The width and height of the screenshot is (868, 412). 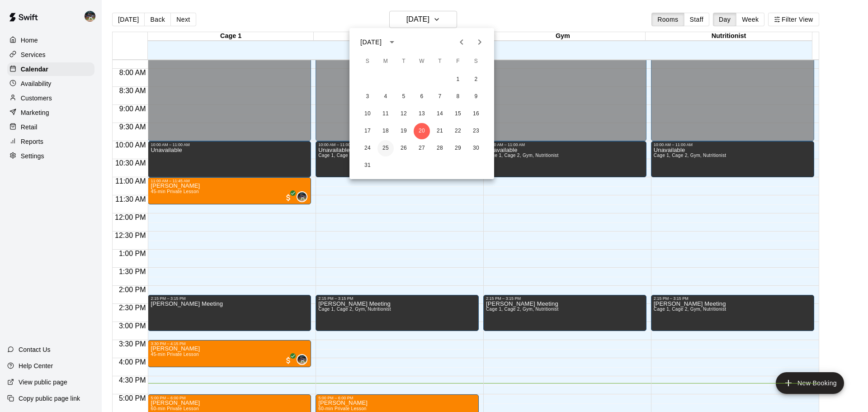 I want to click on button: 23, so click(x=476, y=131).